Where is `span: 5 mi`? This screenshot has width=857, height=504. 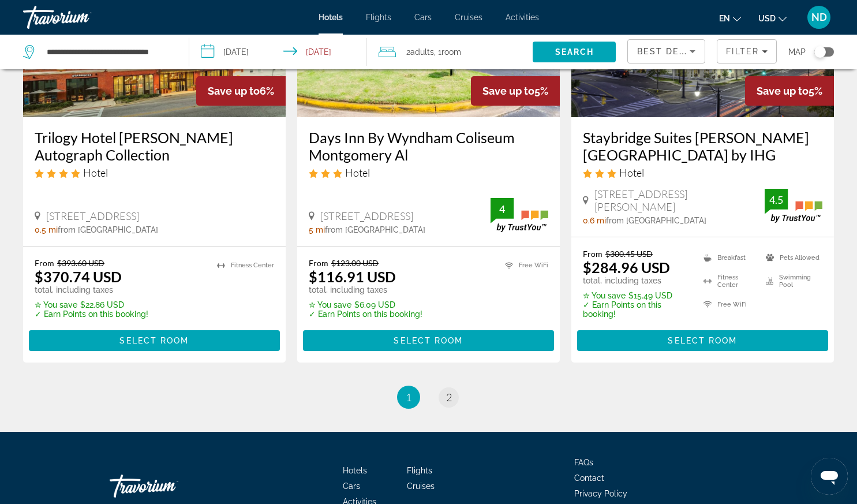
span: 5 mi is located at coordinates (317, 229).